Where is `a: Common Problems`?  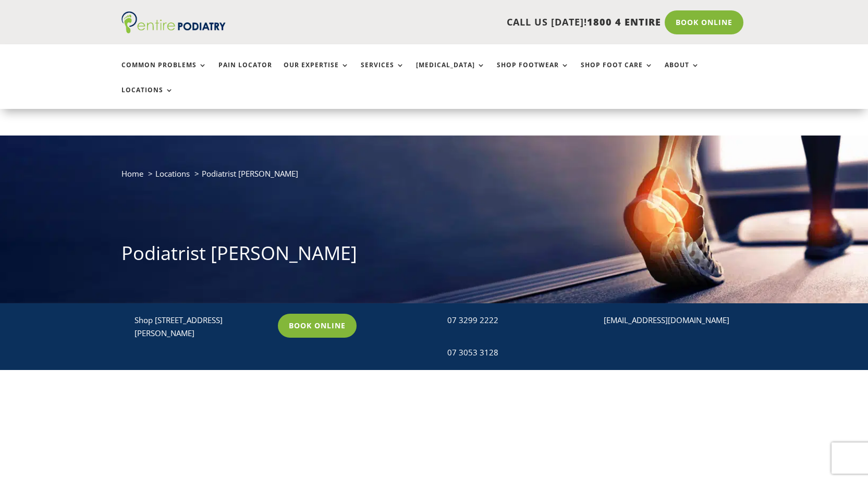 a: Common Problems is located at coordinates (164, 72).